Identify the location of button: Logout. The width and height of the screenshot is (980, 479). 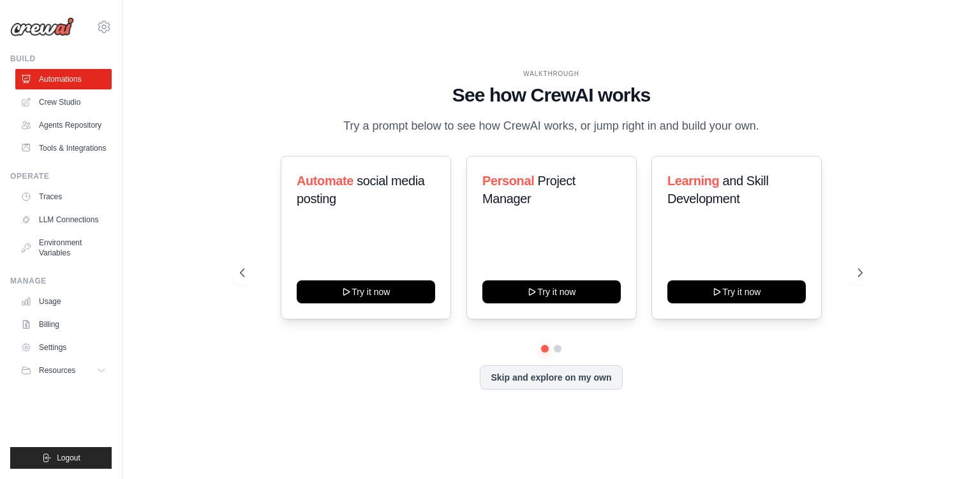
(61, 458).